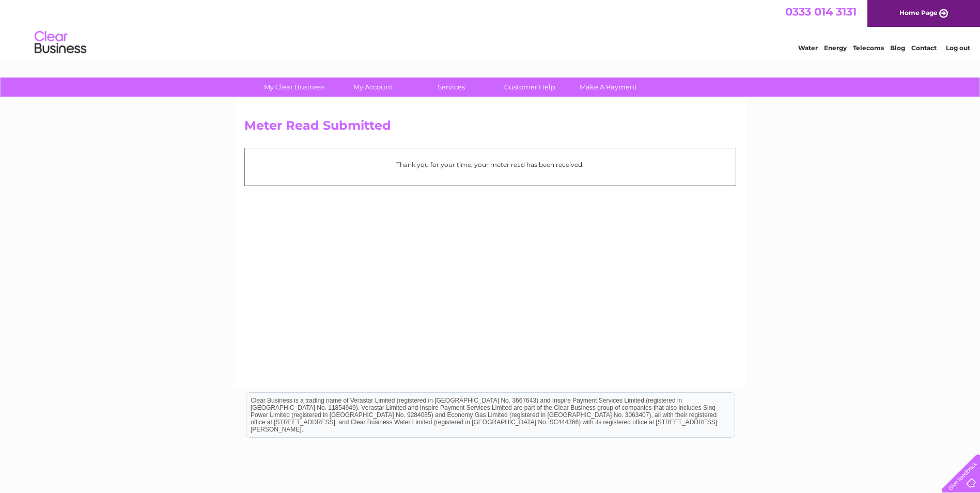  Describe the element at coordinates (897, 48) in the screenshot. I see `a: Blog` at that location.